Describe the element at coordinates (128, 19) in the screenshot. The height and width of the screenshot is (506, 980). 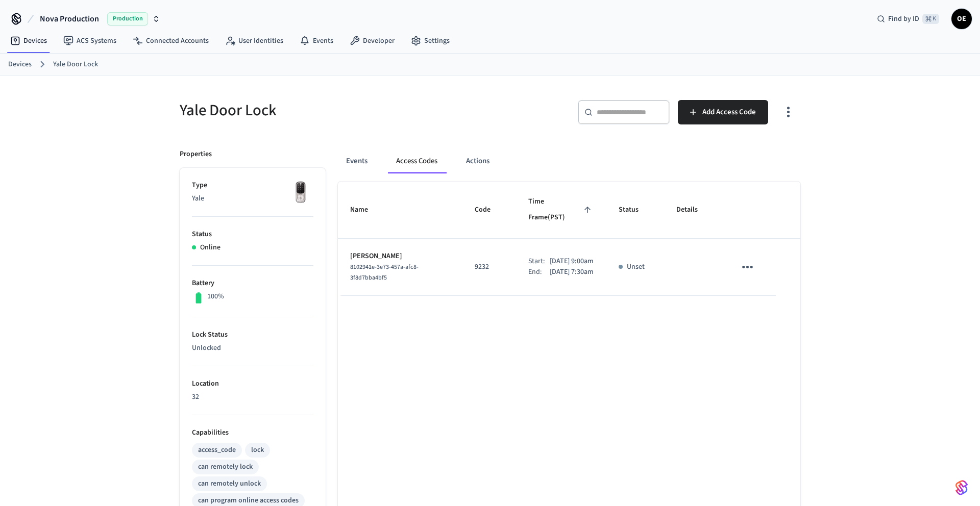
I see `span: Production` at that location.